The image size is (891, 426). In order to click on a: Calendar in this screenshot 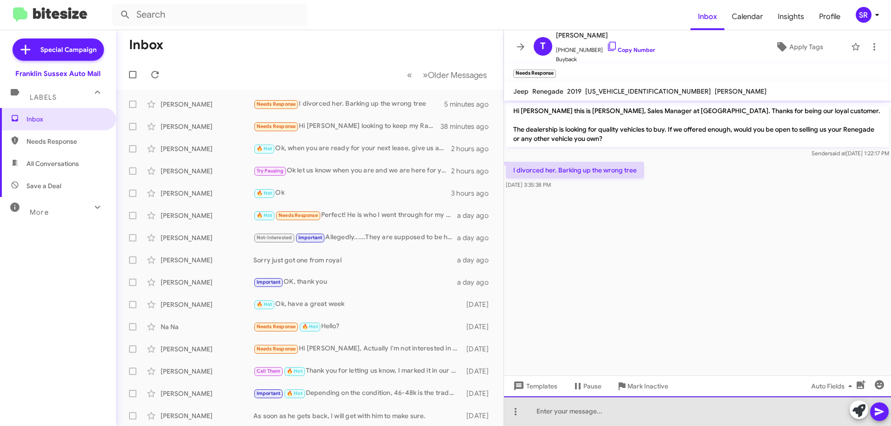, I will do `click(747, 17)`.